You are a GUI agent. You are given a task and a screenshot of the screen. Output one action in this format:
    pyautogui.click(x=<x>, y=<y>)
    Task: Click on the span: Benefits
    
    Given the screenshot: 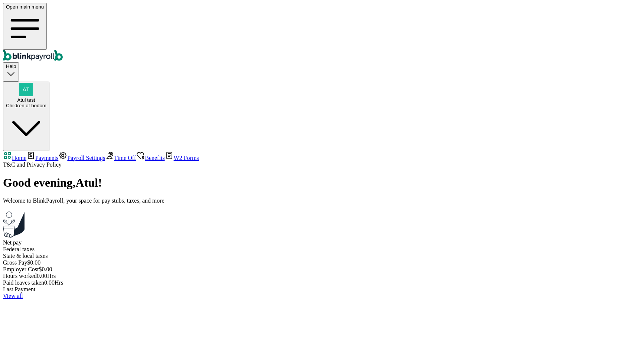 What is the action you would take?
    pyautogui.click(x=154, y=158)
    